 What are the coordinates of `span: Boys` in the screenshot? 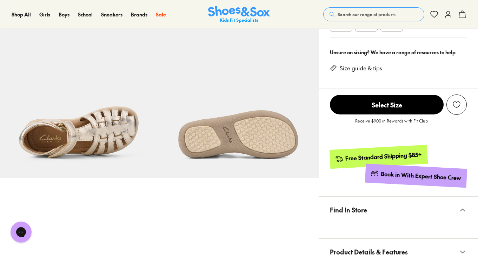 It's located at (64, 14).